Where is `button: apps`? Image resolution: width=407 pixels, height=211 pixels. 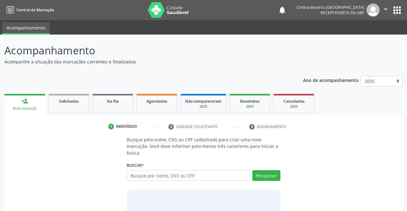
button: apps is located at coordinates (397, 10).